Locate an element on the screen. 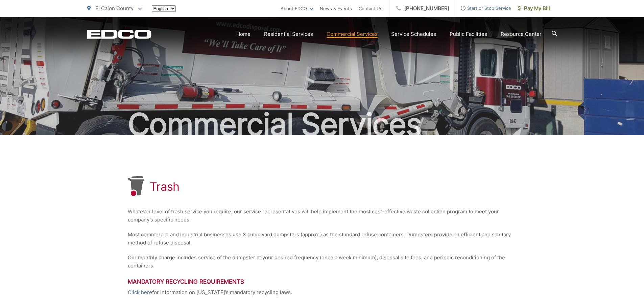 This screenshot has height=308, width=644. a: About EDCO is located at coordinates (297, 8).